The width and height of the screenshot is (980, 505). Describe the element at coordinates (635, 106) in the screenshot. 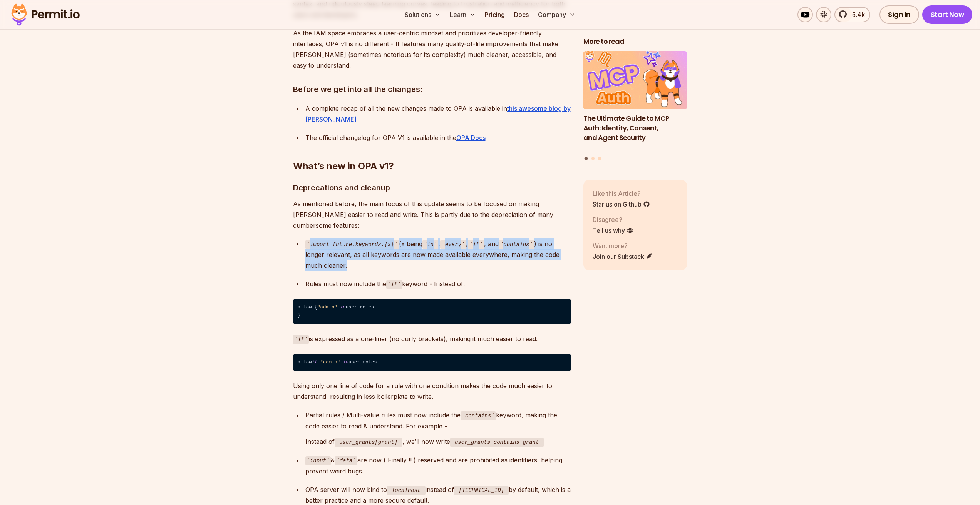

I see `div: Posts` at that location.